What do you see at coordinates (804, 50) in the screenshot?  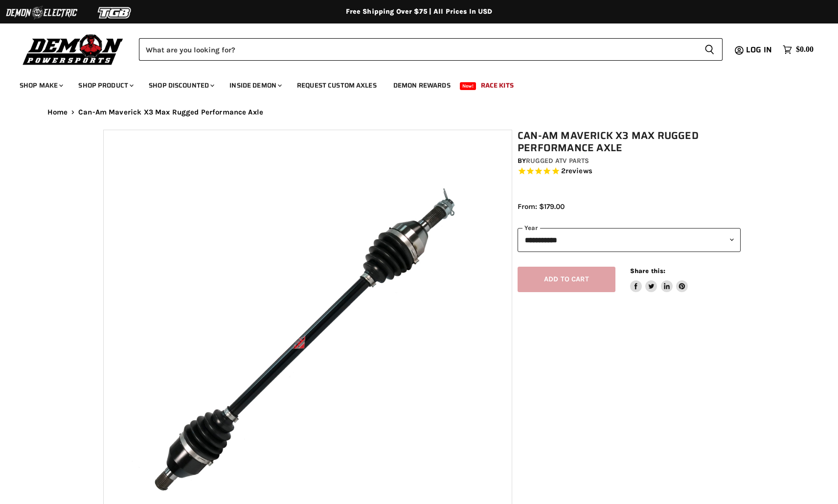 I see `span: $0.00` at bounding box center [804, 50].